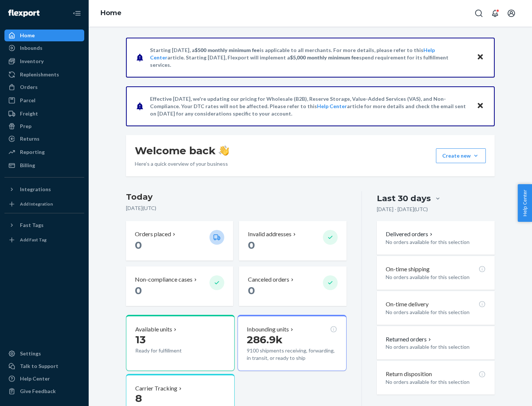  I want to click on p: Return disposition, so click(409, 374).